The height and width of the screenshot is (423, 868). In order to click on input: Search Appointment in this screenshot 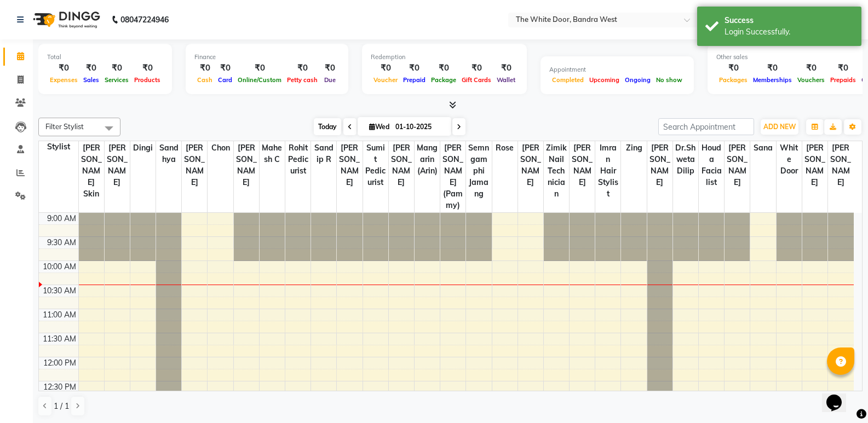, I will do `click(706, 126)`.